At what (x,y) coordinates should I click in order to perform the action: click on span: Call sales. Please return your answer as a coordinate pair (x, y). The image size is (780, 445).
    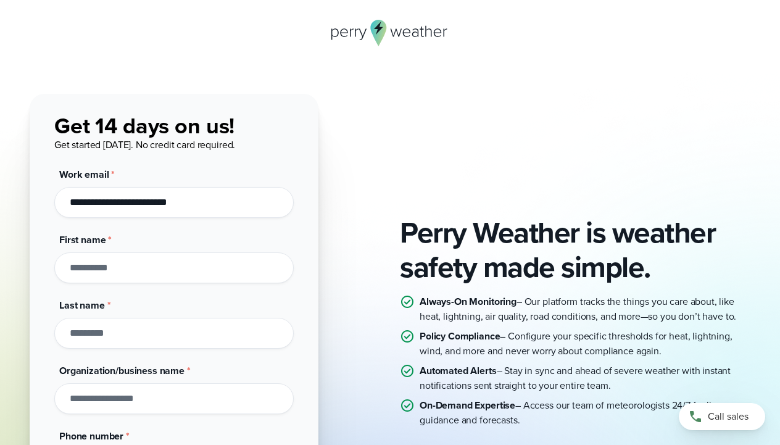
    Looking at the image, I should click on (729, 417).